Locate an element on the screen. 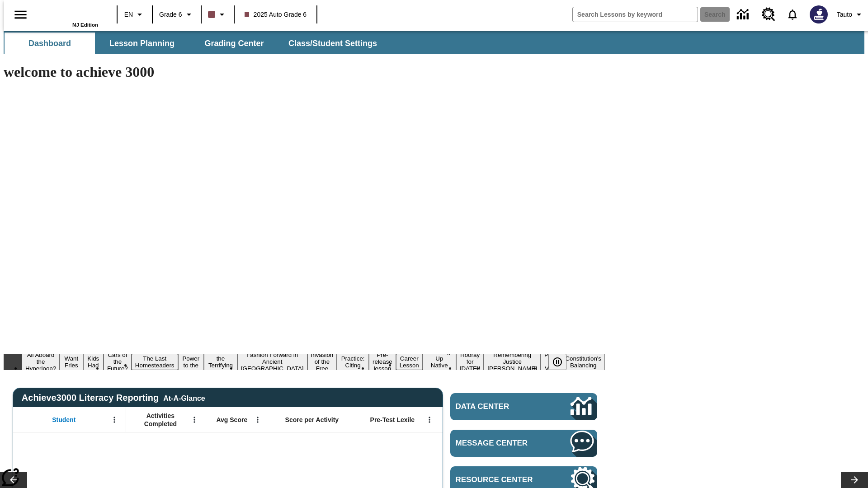  button: Class color is dark brown. Change class color is located at coordinates (217, 15).